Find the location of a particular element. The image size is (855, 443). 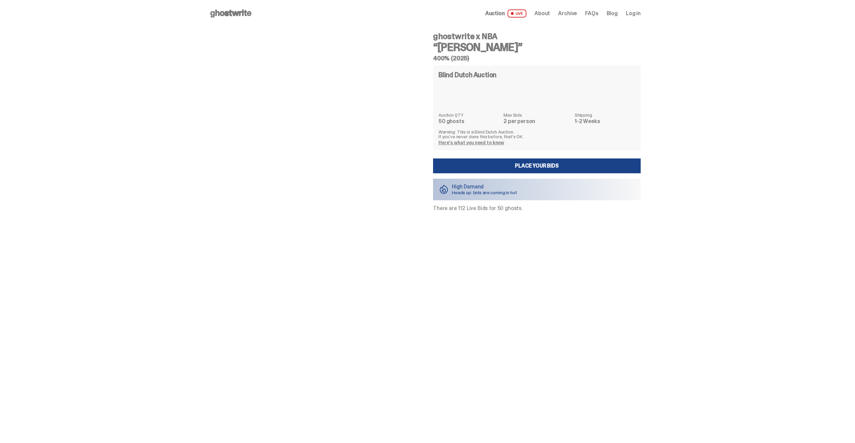

p: High Demand is located at coordinates (484, 187).